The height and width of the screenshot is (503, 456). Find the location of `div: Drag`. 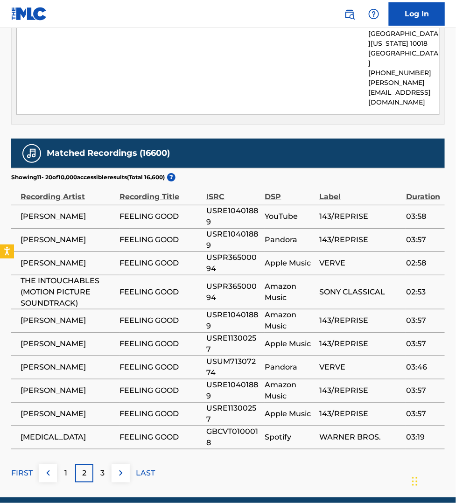

div: Drag is located at coordinates (414, 481).